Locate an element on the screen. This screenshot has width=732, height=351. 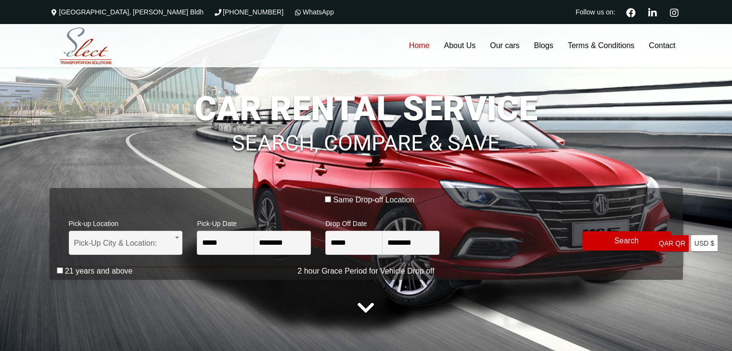
a: Blogs is located at coordinates (544, 46).